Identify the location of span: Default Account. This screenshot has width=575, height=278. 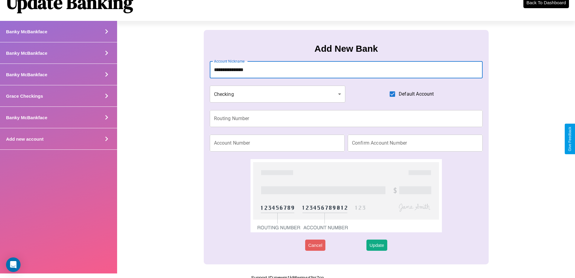
(417, 94).